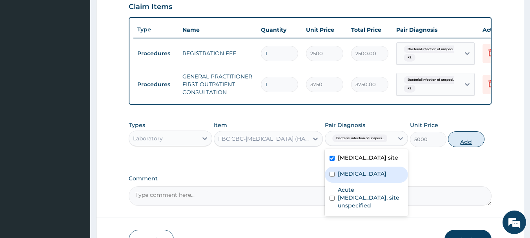 This screenshot has width=530, height=238. Describe the element at coordinates (324, 30) in the screenshot. I see `th: Unit Price` at that location.